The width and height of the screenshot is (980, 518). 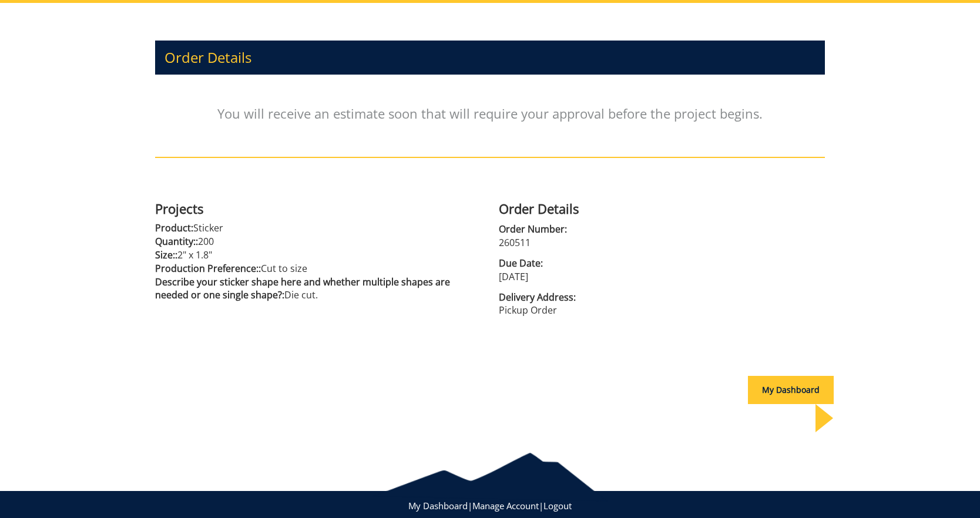 What do you see at coordinates (490, 57) in the screenshot?
I see `h3: Order Details` at bounding box center [490, 57].